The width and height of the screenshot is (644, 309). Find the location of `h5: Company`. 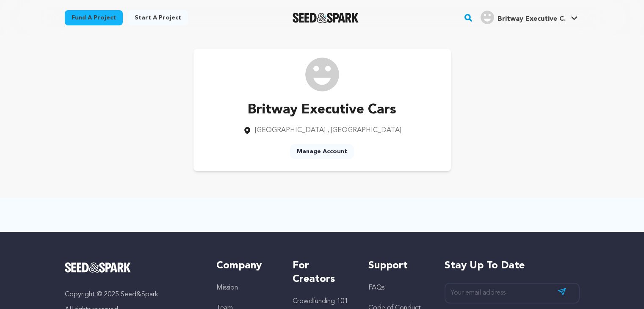

h5: Company is located at coordinates (245, 266).